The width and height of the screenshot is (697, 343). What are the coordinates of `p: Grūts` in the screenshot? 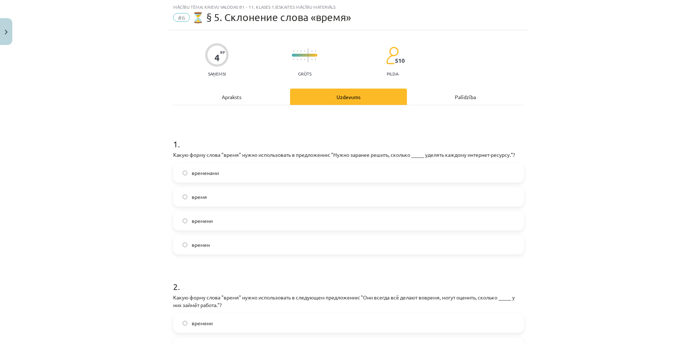 It's located at (304, 74).